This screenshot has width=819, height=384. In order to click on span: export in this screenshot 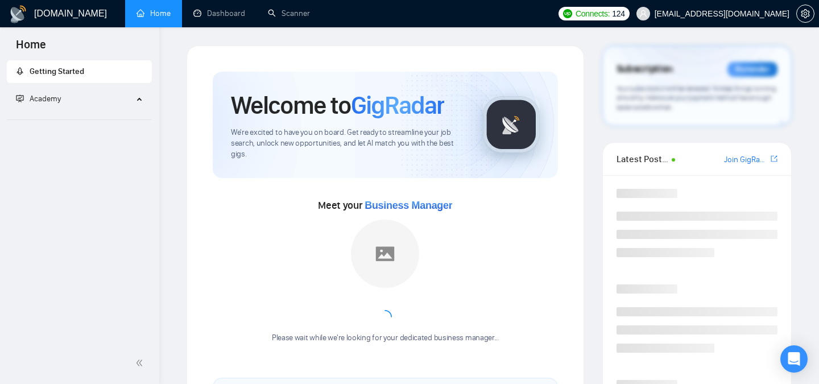, I will do `click(774, 159)`.